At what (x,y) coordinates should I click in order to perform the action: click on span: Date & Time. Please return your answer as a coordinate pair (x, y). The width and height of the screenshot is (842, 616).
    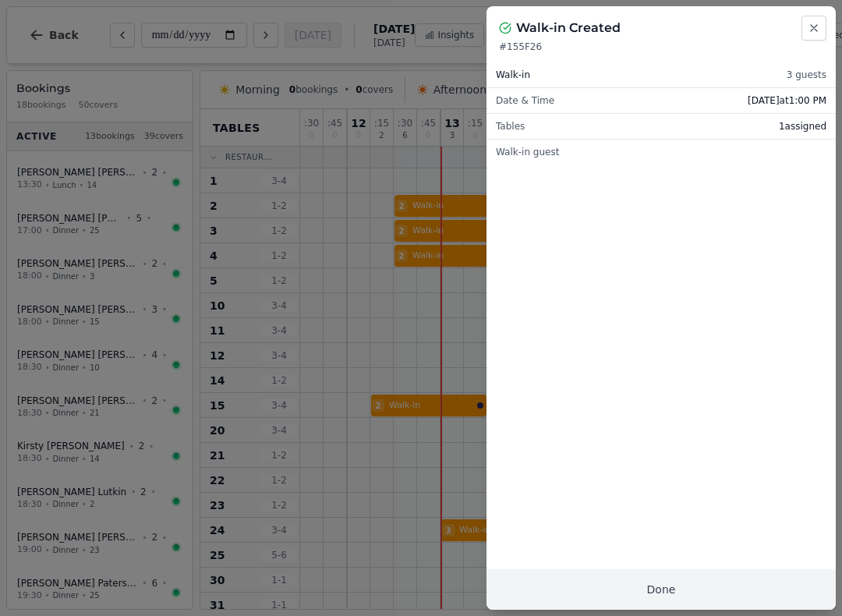
    Looking at the image, I should click on (525, 101).